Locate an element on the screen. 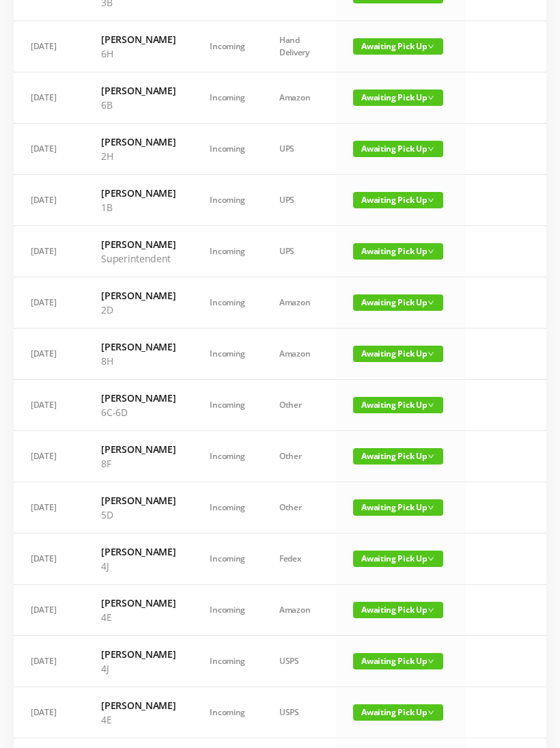 The height and width of the screenshot is (748, 560). p: Superintendent is located at coordinates (138, 258).